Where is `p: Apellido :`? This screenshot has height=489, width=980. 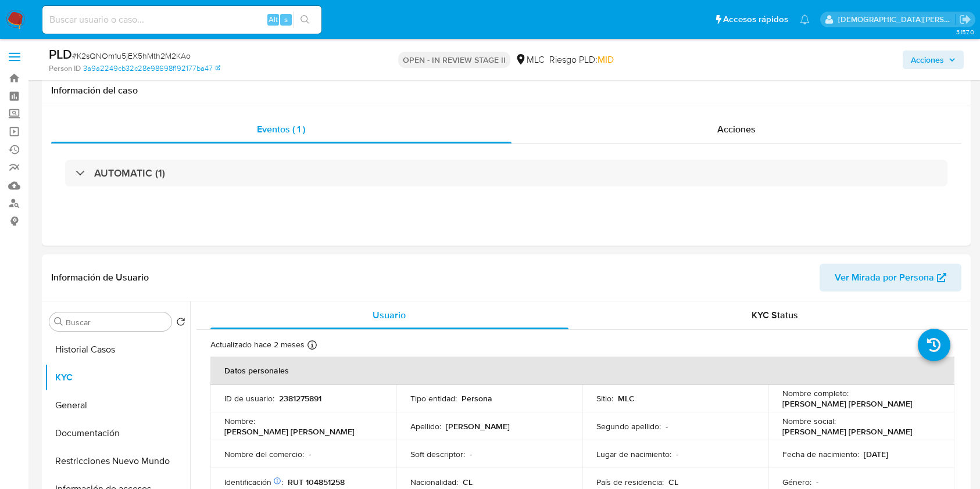 p: Apellido : is located at coordinates (425, 427).